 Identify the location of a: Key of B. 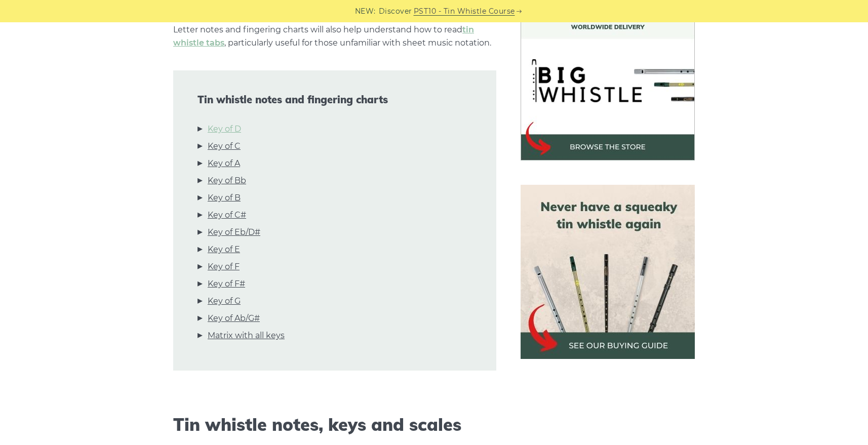
(223, 198).